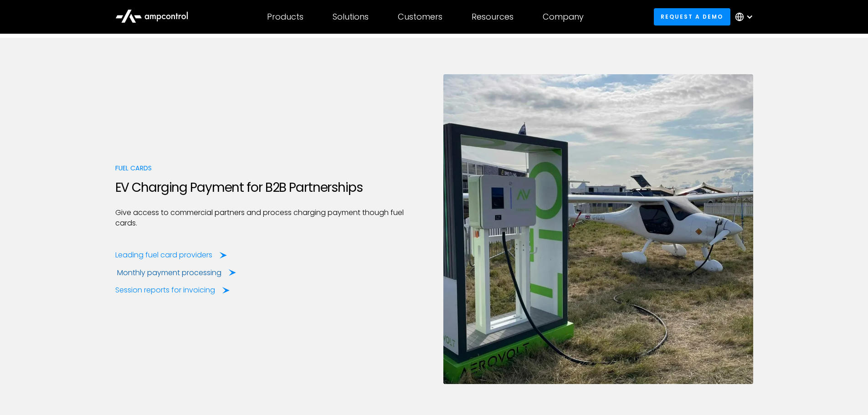 This screenshot has width=868, height=415. What do you see at coordinates (172, 290) in the screenshot?
I see `a: Session reports for invoicing` at bounding box center [172, 290].